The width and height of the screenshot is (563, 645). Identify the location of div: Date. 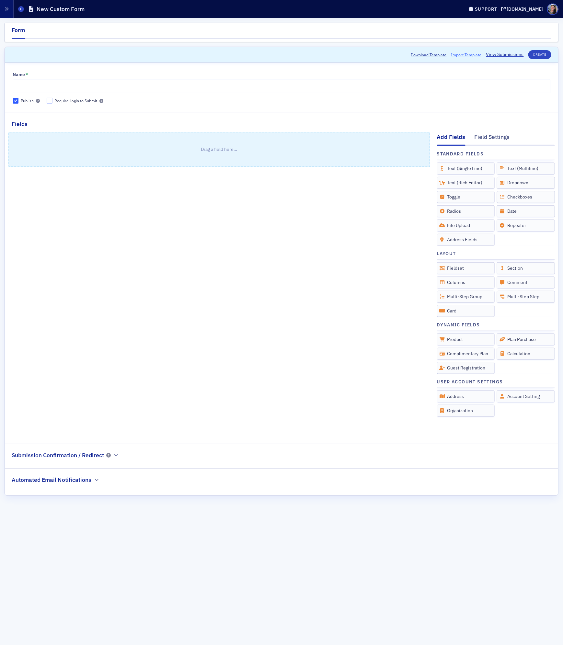
(526, 211).